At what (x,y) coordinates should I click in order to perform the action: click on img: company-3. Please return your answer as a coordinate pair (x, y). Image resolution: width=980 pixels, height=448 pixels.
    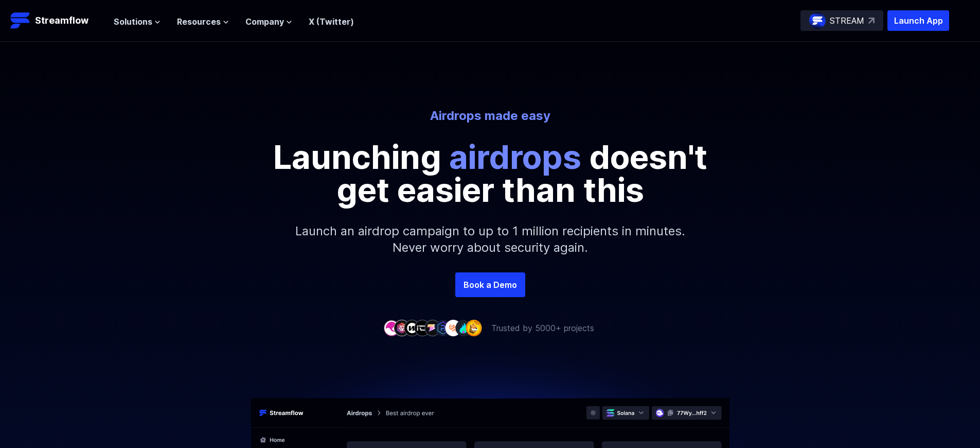
    Looking at the image, I should click on (412, 327).